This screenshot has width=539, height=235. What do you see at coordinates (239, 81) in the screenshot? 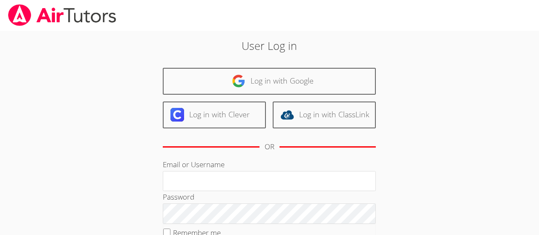
I see `img: google-logo-50288ca7cdecda66e5e0955fdab243c47b7ad437acaf1139b6f446037453330a.svg` at bounding box center [239, 81].